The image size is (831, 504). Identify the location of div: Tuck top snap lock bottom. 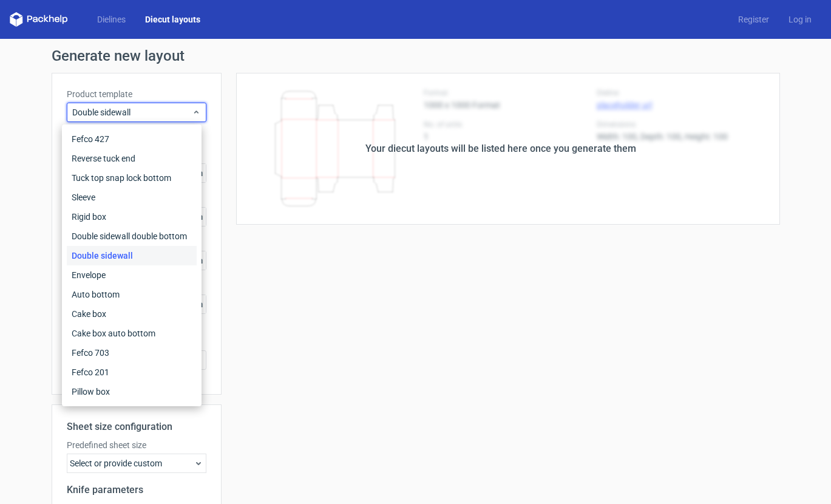
(132, 178).